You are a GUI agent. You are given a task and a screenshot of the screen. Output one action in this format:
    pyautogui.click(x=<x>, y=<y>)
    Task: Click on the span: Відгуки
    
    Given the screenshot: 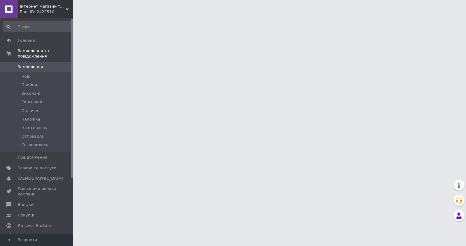 What is the action you would take?
    pyautogui.click(x=26, y=205)
    